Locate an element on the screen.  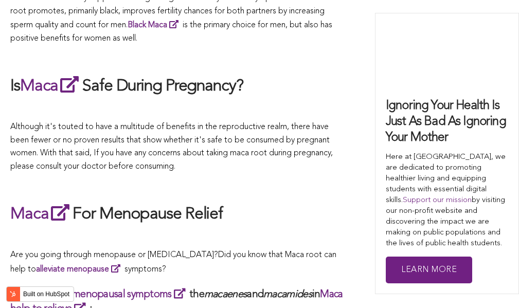
em: macaenes is located at coordinates (225, 295).